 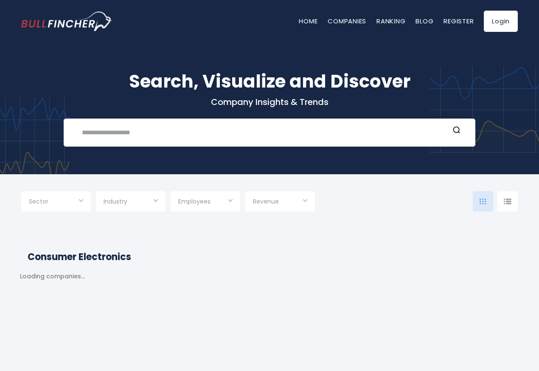 What do you see at coordinates (67, 21) in the screenshot?
I see `a: Go to homepage` at bounding box center [67, 21].